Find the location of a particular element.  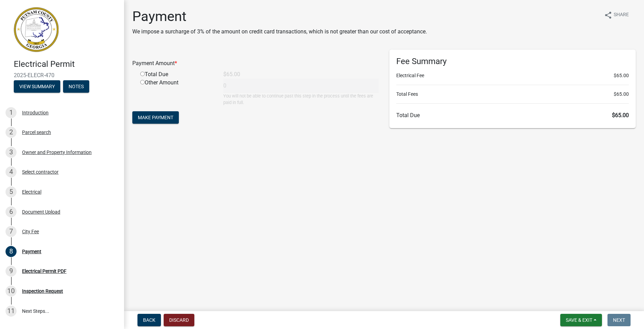

div: Select contractor is located at coordinates (41, 172).